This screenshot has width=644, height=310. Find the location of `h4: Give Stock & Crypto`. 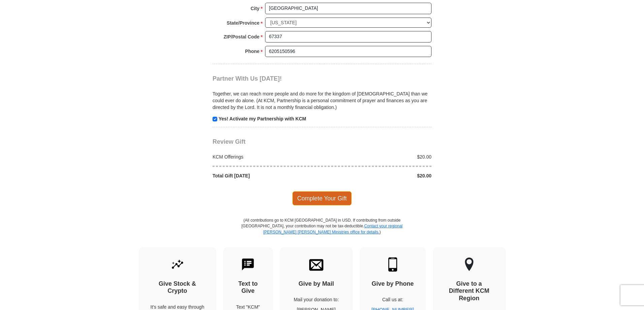

h4: Give Stock & Crypto is located at coordinates (178, 287).